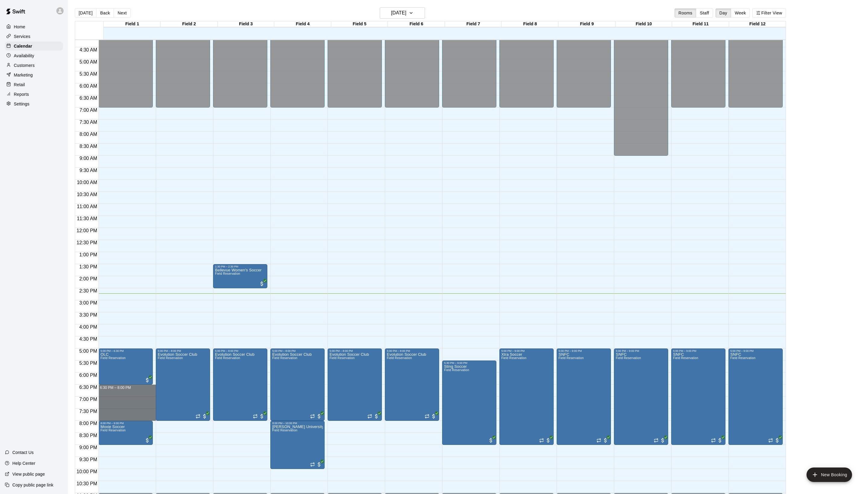 Image resolution: width=868 pixels, height=494 pixels. I want to click on div: Retail, so click(34, 85).